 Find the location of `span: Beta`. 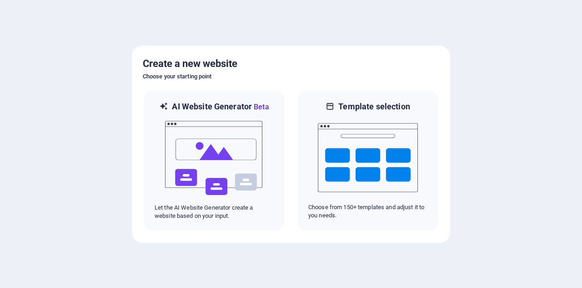

span: Beta is located at coordinates (261, 106).